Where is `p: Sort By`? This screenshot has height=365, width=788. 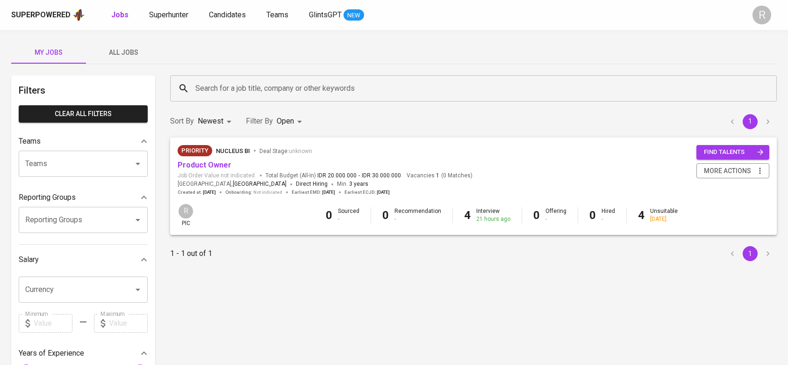 p: Sort By is located at coordinates (182, 121).